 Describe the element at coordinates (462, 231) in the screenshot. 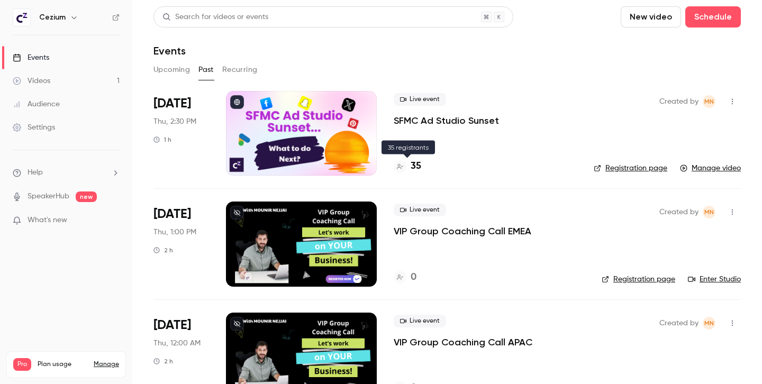

I see `a: VIP Group Coaching Call EMEA` at that location.